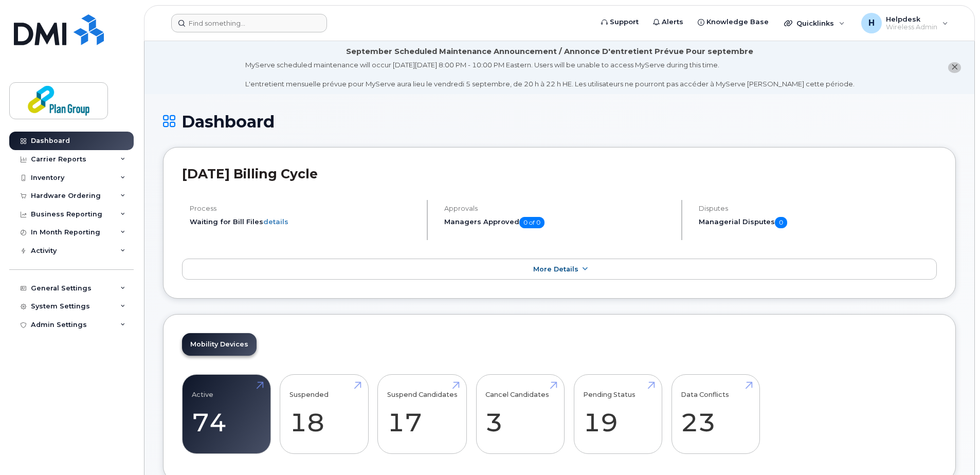  Describe the element at coordinates (781, 223) in the screenshot. I see `span: 0` at that location.